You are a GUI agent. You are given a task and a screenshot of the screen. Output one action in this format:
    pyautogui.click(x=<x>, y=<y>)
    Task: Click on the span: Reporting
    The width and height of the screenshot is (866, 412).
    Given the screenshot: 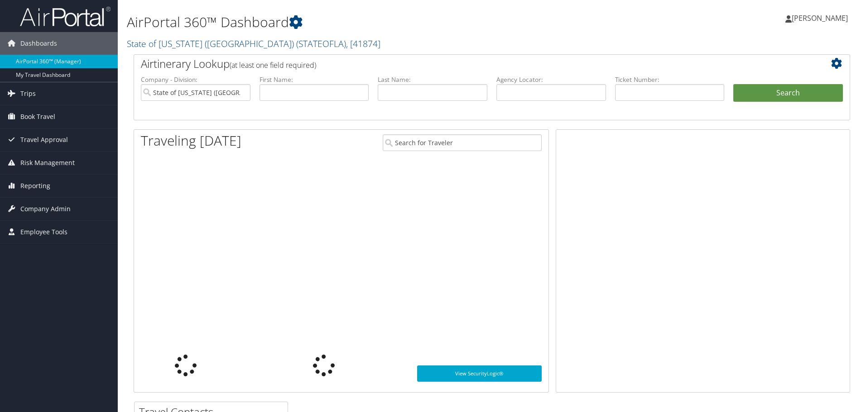 What is the action you would take?
    pyautogui.click(x=35, y=186)
    